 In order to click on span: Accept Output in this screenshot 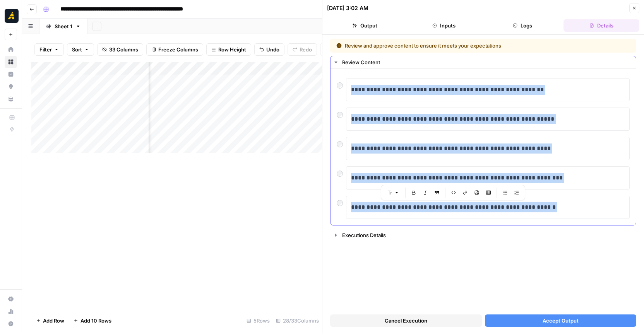, I will do `click(560, 321)`.